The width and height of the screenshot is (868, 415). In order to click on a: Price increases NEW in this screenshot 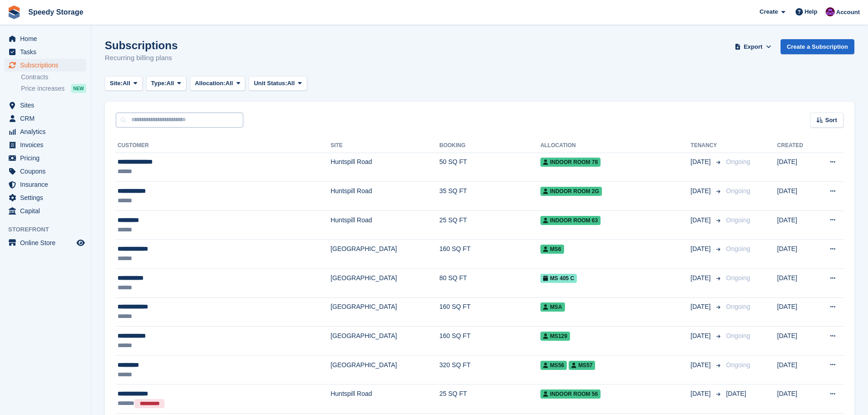, I will do `click(53, 89)`.